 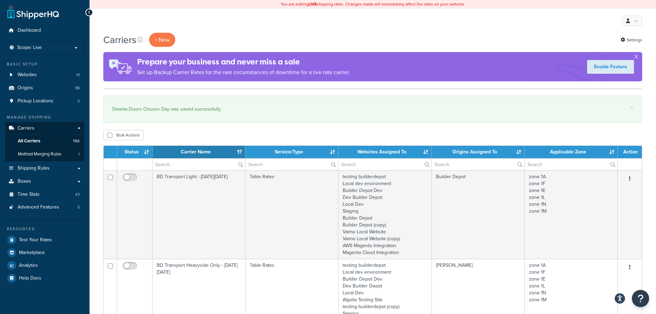 What do you see at coordinates (120, 40) in the screenshot?
I see `h1: Carriers` at bounding box center [120, 40].